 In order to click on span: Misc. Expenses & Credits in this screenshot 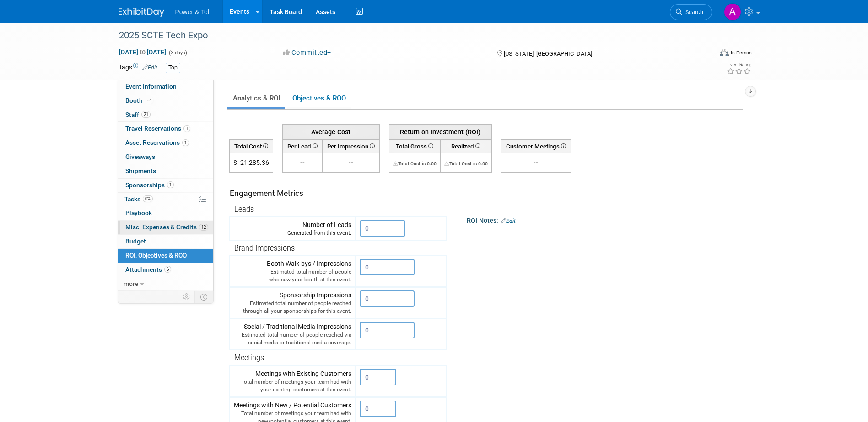, I will do `click(167, 227)`.